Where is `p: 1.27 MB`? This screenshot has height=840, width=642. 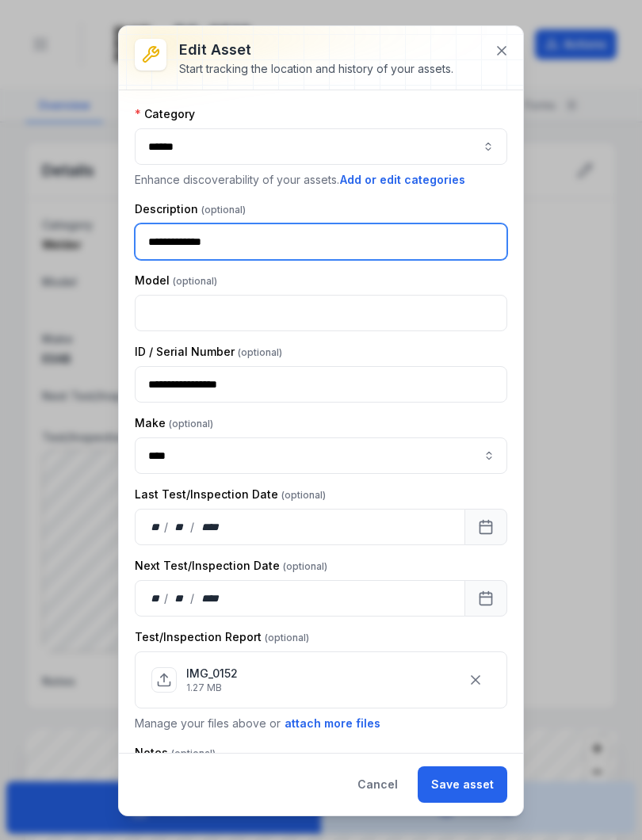 p: 1.27 MB is located at coordinates (212, 688).